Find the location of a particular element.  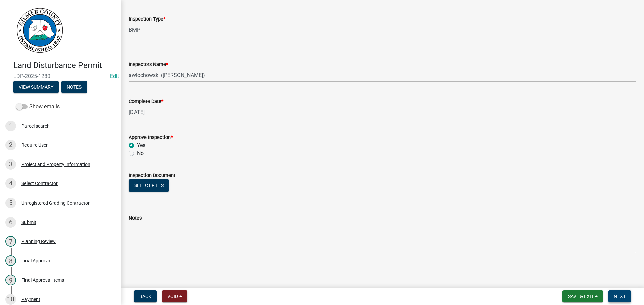

label: Yes is located at coordinates (141, 146).